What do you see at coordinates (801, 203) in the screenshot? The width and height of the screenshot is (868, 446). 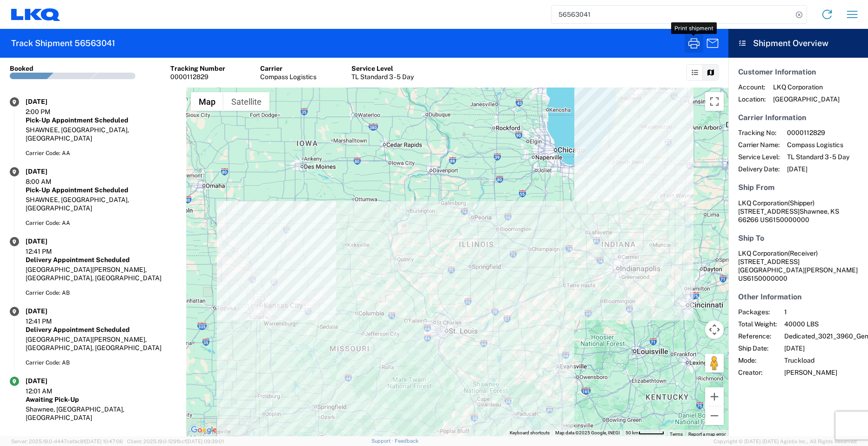 I see `span: (Shipper)` at bounding box center [801, 203].